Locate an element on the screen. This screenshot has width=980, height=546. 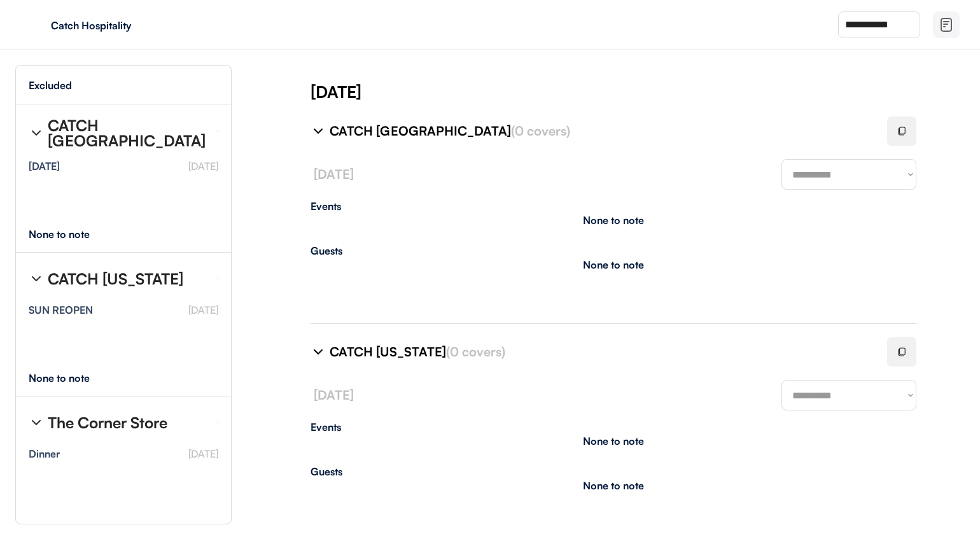
img: yH5BAEAAAAALAAAAAABAAEAAAIBRAA7 is located at coordinates (36, 25).